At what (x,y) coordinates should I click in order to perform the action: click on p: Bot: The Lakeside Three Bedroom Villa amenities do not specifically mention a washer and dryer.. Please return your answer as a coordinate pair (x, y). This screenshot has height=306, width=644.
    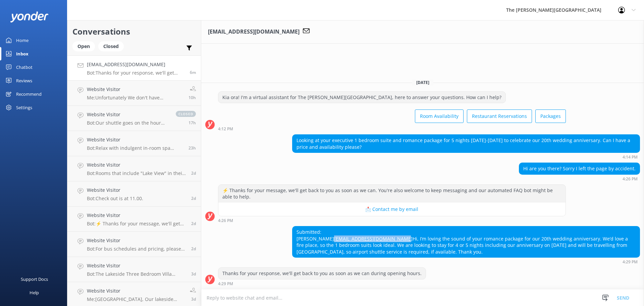
    Looking at the image, I should click on (137, 274).